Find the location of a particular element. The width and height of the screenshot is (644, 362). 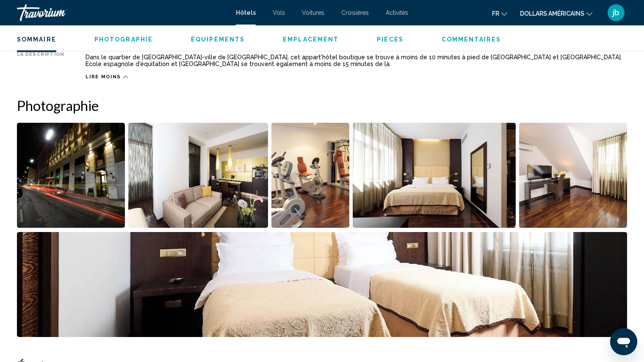

a: Hôtels is located at coordinates (246, 12).